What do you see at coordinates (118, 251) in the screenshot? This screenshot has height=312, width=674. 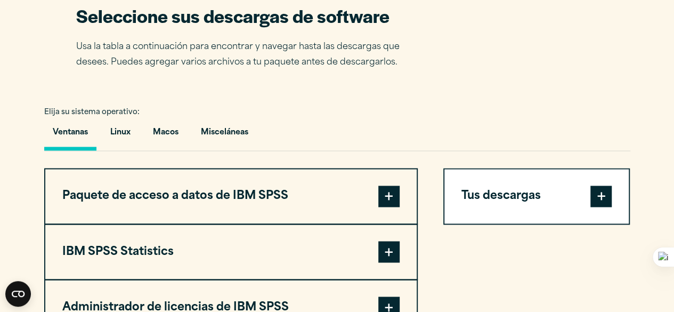 I see `font: IBM SPSS Statistics` at bounding box center [118, 251].